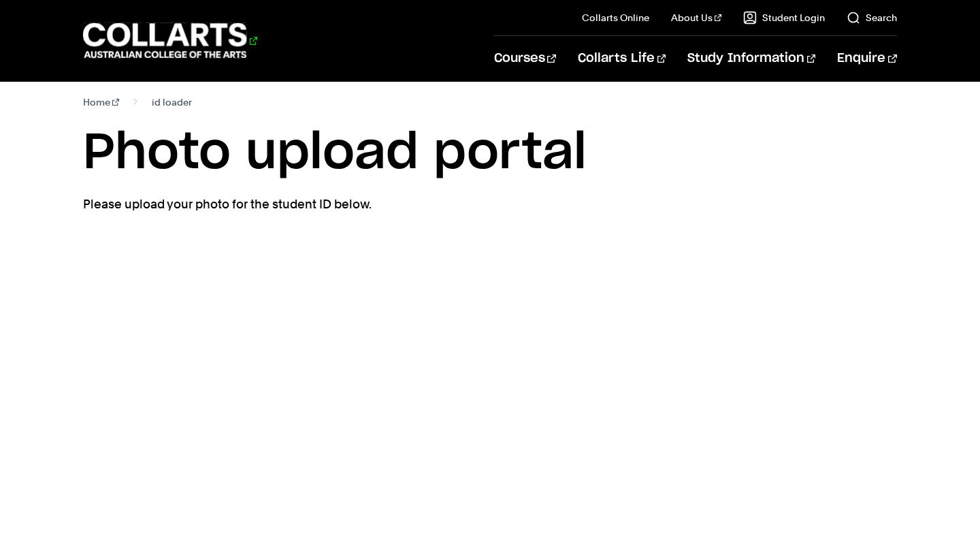  I want to click on a: Search, so click(872, 18).